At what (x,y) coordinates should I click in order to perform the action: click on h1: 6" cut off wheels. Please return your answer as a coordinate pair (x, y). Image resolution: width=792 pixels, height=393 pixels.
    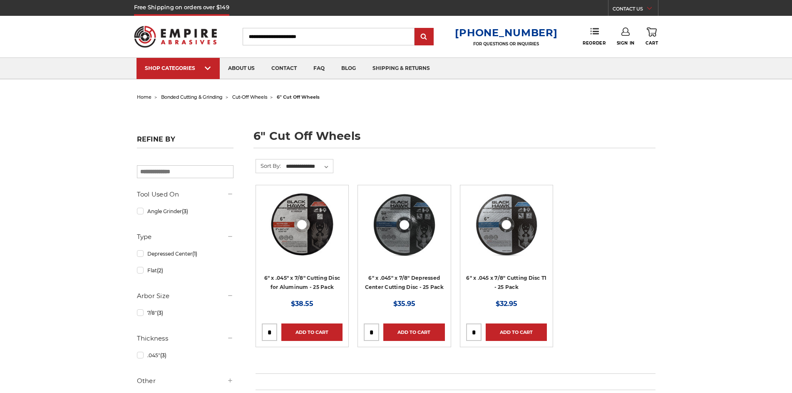
    Looking at the image, I should click on (454, 139).